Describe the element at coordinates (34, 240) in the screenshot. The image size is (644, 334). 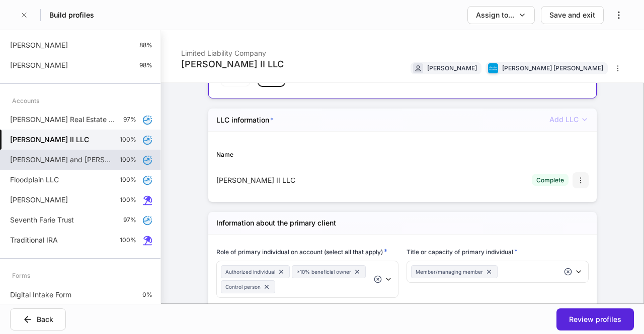
I see `p: Traditional IRA` at that location.